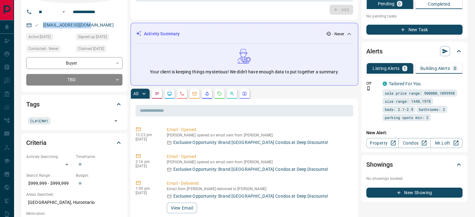 This screenshot has height=217, width=475. I want to click on p: All, so click(136, 94).